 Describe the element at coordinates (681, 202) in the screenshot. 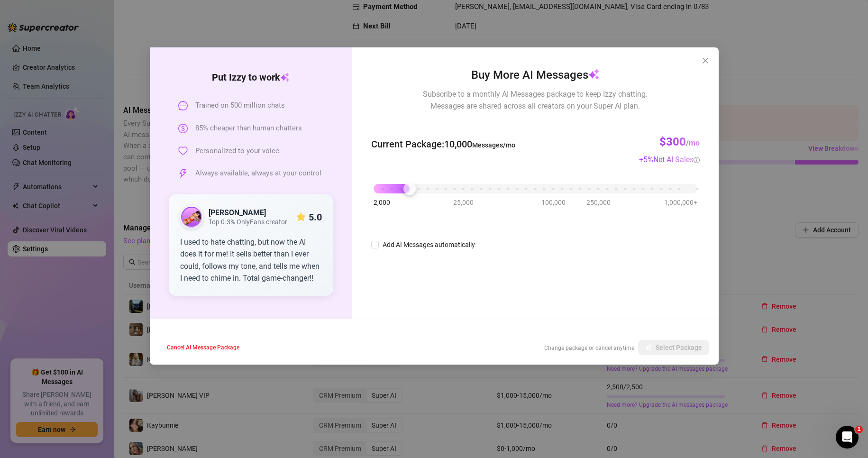

I see `span: 1,000,000+` at that location.